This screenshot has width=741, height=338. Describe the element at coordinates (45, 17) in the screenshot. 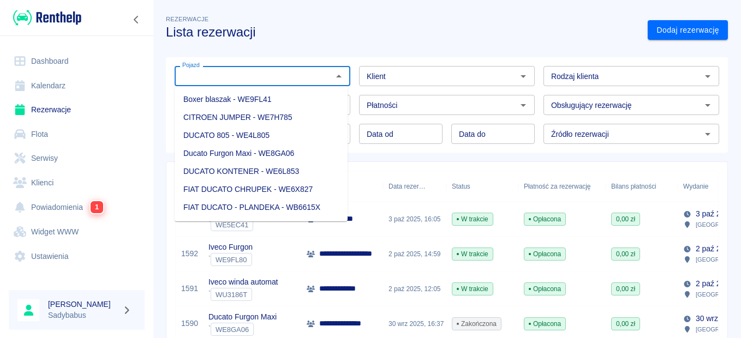

I see `a: Renthelp logo` at that location.